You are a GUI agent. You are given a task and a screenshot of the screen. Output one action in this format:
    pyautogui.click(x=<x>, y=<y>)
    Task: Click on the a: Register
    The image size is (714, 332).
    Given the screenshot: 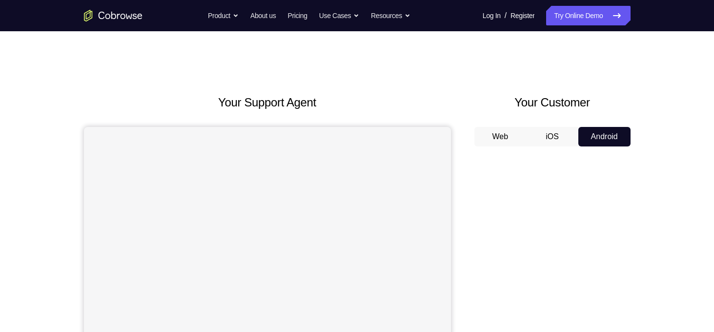 What is the action you would take?
    pyautogui.click(x=522, y=16)
    